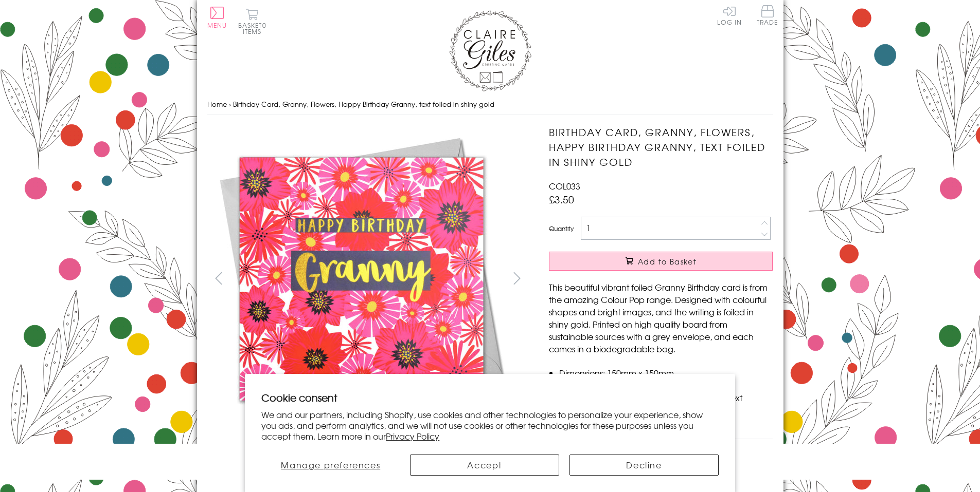 The image size is (980, 492). I want to click on button: next, so click(516, 278).